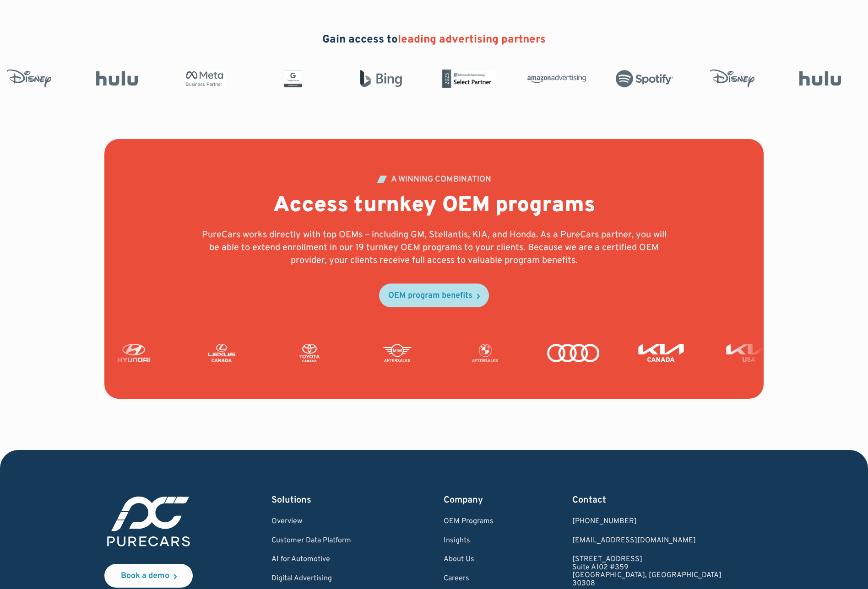  Describe the element at coordinates (291, 79) in the screenshot. I see `img: Google Partner` at that location.